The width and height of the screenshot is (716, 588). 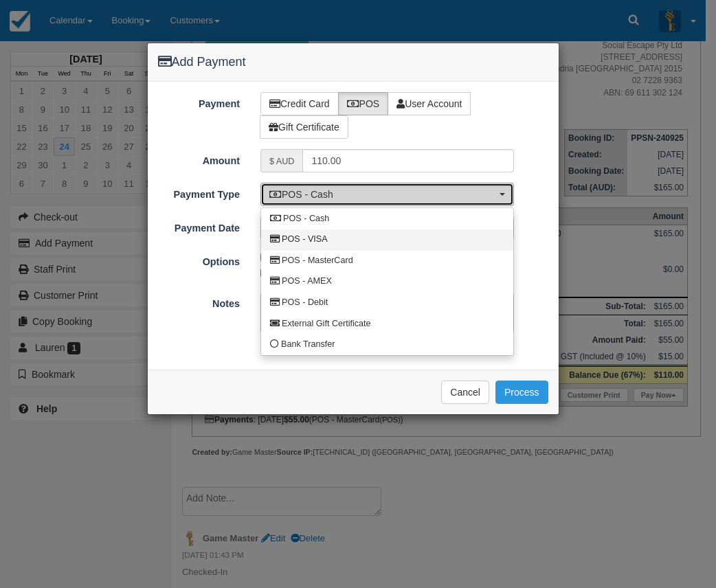 What do you see at coordinates (199, 102) in the screenshot?
I see `label: Payment` at bounding box center [199, 102].